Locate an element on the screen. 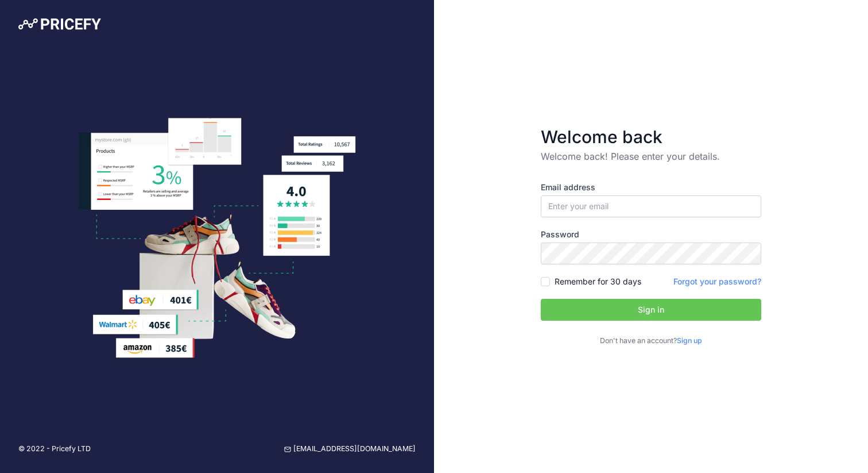 This screenshot has height=473, width=868. a: Sign up is located at coordinates (690, 340).